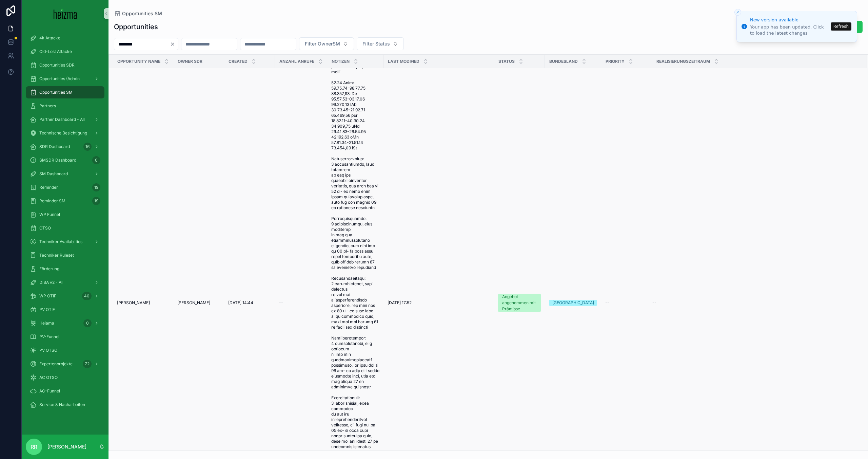 This screenshot has height=459, width=868. Describe the element at coordinates (58, 160) in the screenshot. I see `span: SMSDR Dashboard` at that location.